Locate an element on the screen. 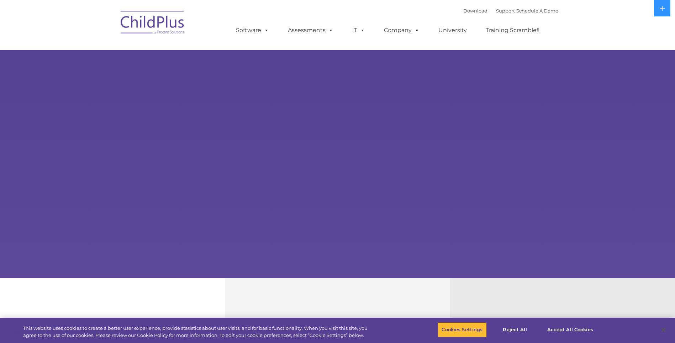 This screenshot has width=675, height=343. a: University is located at coordinates (453, 30).